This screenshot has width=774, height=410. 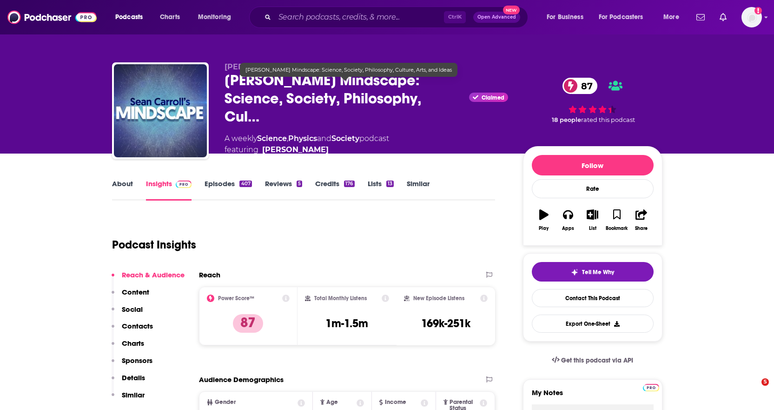 What do you see at coordinates (593, 272) in the screenshot?
I see `button: tell me why sparkleTell Me Why` at bounding box center [593, 272].